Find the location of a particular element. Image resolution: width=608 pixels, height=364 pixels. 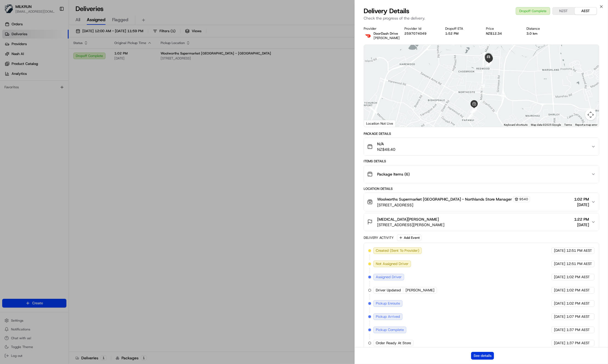

div: 17 is located at coordinates (482, 87).